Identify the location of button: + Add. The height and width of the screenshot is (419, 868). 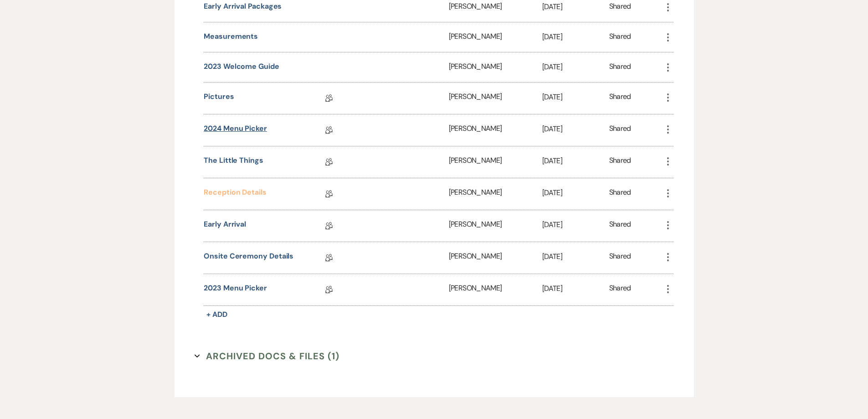
(217, 315).